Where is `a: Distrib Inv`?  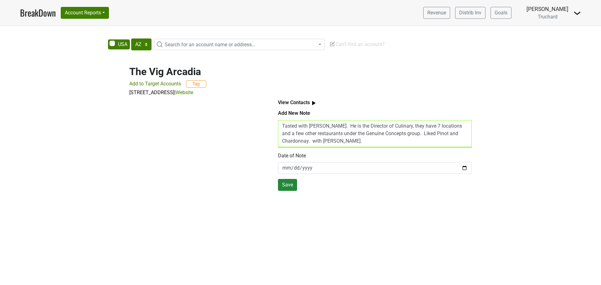 a: Distrib Inv is located at coordinates (470, 13).